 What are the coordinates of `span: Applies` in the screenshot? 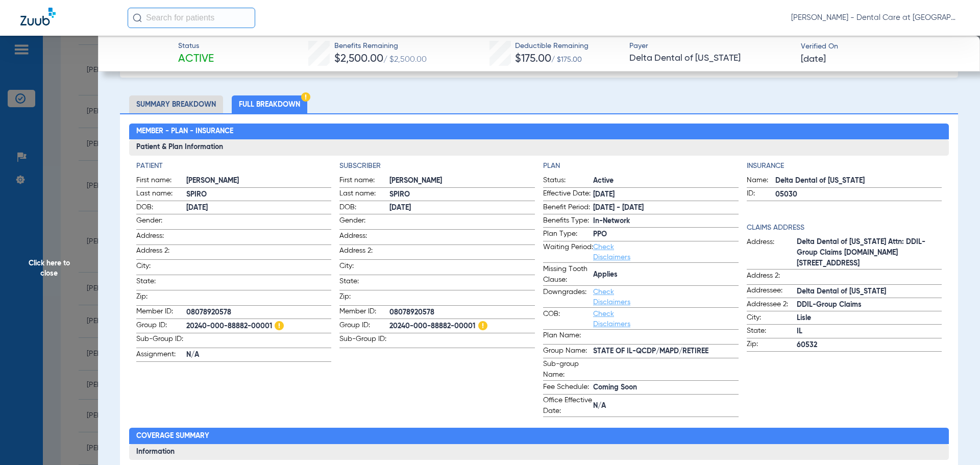 It's located at (666, 274).